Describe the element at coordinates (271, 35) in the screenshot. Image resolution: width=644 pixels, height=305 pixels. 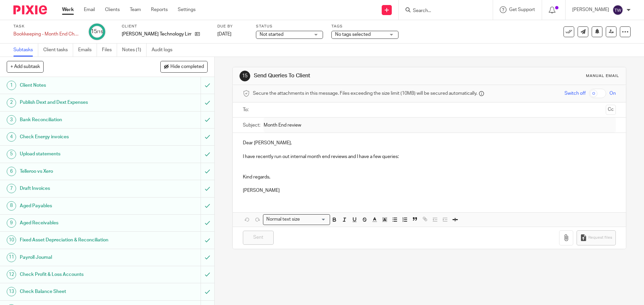
I see `span: Not started` at that location.